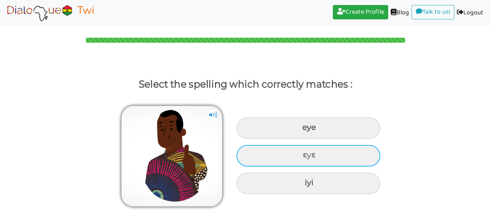 This screenshot has width=491, height=215. Describe the element at coordinates (213, 115) in the screenshot. I see `img: cuNL5YgAAAABJRU5ErkJggg==` at that location.